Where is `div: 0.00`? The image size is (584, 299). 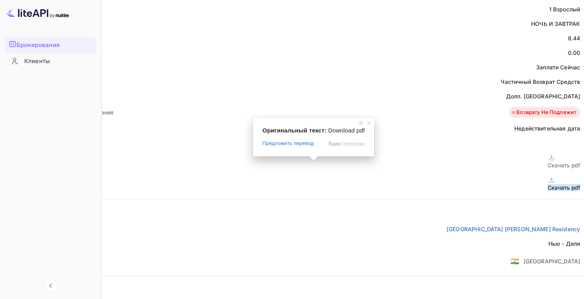
div: 0.00 is located at coordinates (574, 52).